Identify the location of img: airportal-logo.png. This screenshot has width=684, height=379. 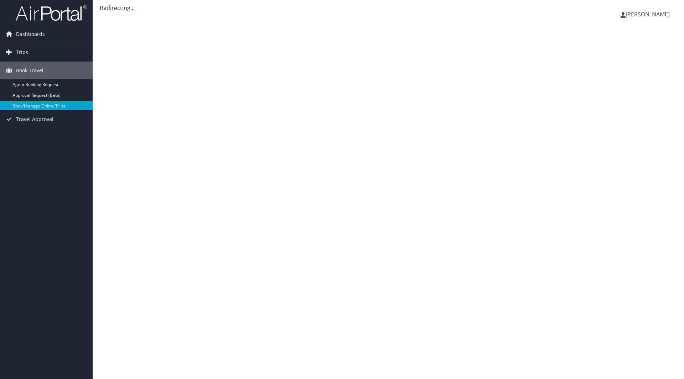
(51, 13).